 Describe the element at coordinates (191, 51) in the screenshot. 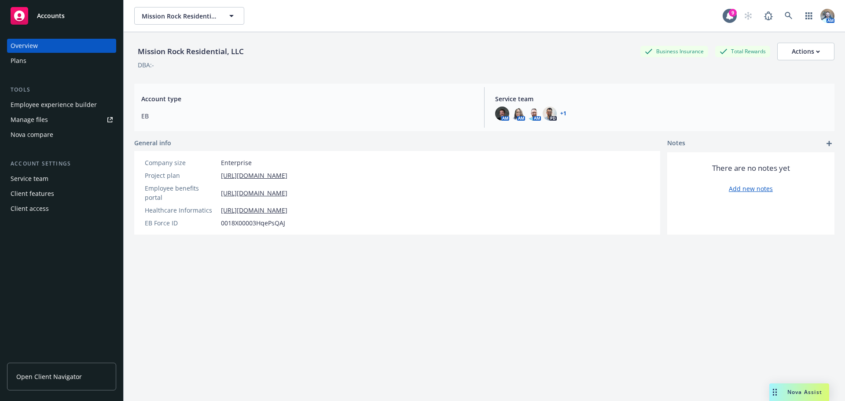

I see `div: Mission Rock Residential, LLC` at that location.